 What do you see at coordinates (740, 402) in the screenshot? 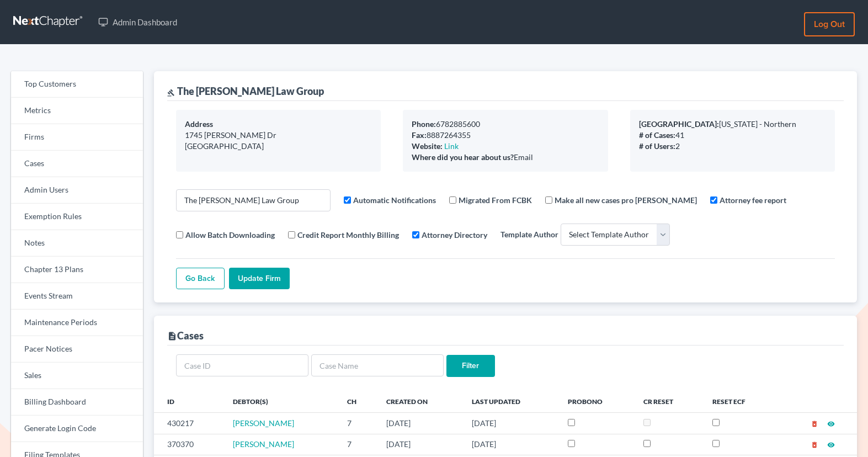
I see `th: Reset ECF` at bounding box center [740, 402].